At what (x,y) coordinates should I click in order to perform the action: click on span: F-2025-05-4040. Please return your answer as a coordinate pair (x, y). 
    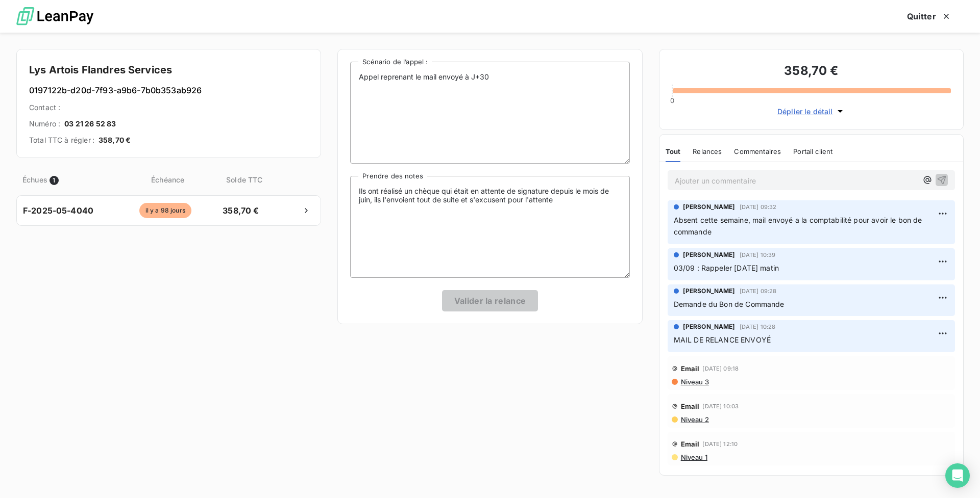
    Looking at the image, I should click on (58, 211).